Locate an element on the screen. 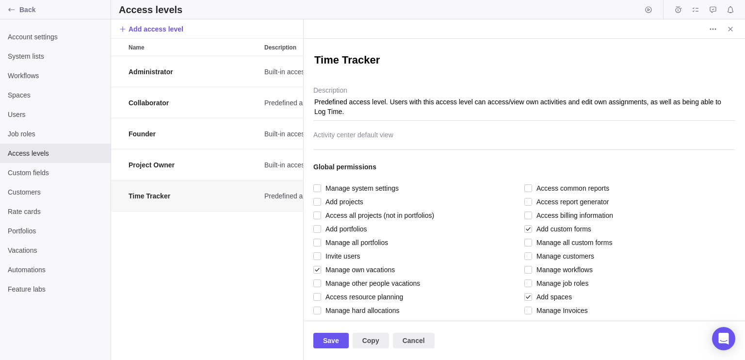 The image size is (745, 360). span: More actions is located at coordinates (713, 29).